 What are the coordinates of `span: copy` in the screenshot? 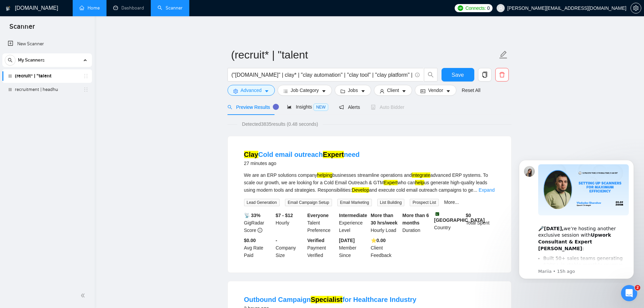 It's located at (485, 75).